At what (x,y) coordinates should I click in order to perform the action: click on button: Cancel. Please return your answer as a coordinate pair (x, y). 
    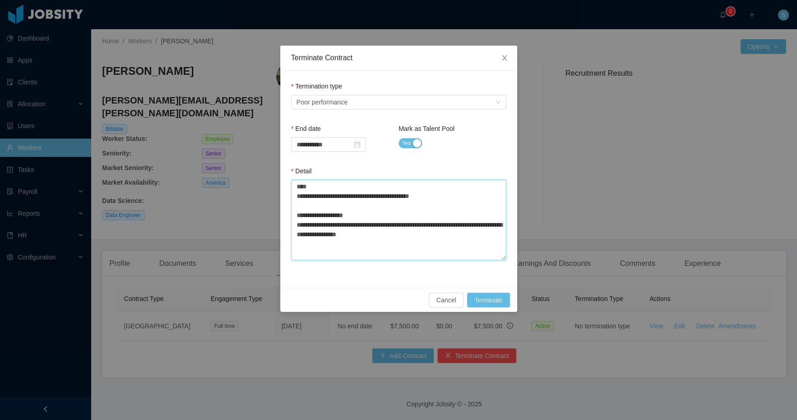
    Looking at the image, I should click on (446, 300).